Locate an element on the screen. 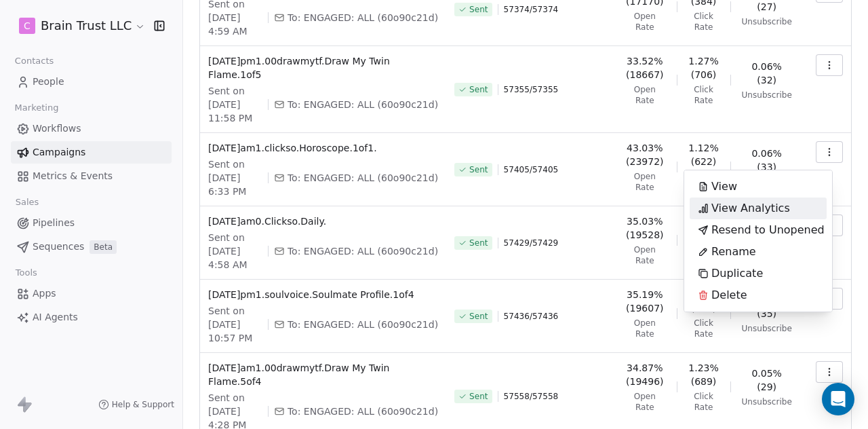 The image size is (868, 429). span: View is located at coordinates (724, 187).